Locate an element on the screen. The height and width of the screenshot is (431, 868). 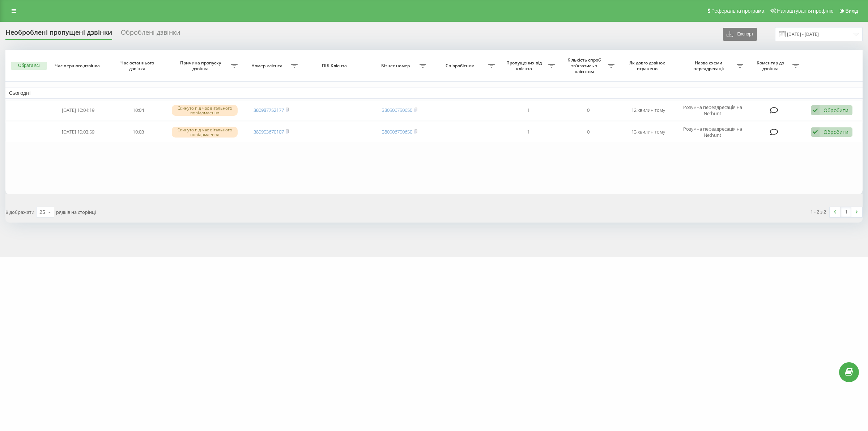
td: 10:04 is located at coordinates (138, 110).